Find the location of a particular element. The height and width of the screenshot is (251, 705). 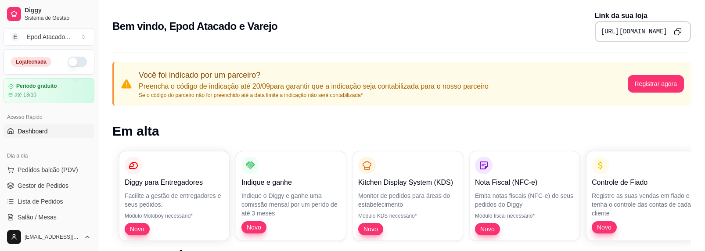

button: Diggy para EntregadoresFacilite a gestão de entregadores e seus pedidos.Módulo Motoboy necessário... is located at coordinates (174, 196).